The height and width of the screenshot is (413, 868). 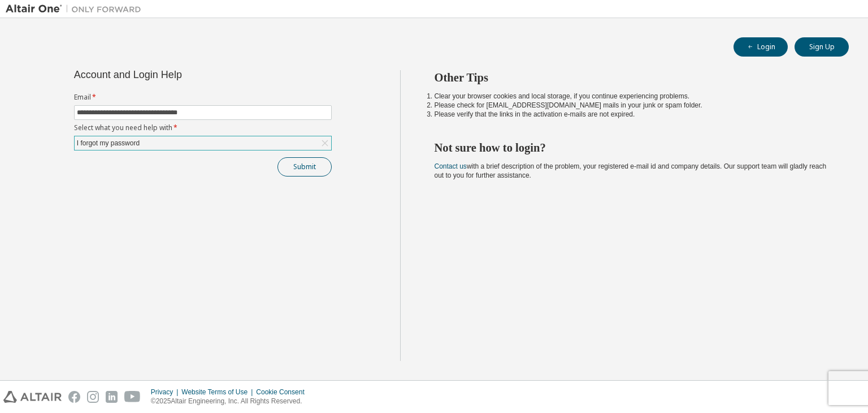 I want to click on img: Altair One, so click(x=76, y=9).